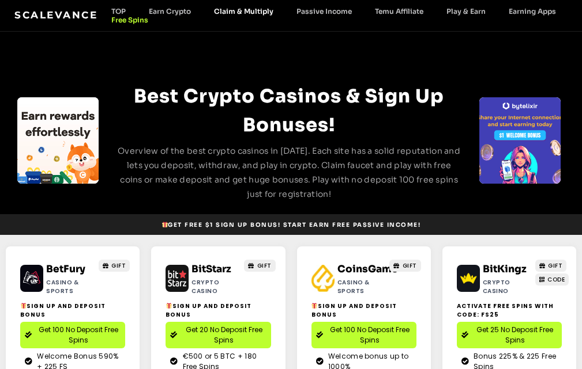 This screenshot has height=369, width=582. What do you see at coordinates (289, 111) in the screenshot?
I see `h2: Best Crypto Casinos & Sign Up Bonuses!` at bounding box center [289, 111].